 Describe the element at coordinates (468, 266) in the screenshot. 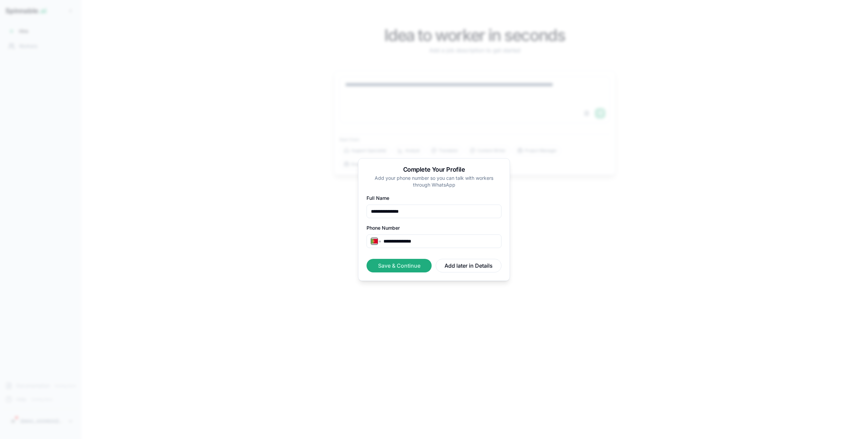

I see `button: Add later in Details` at that location.